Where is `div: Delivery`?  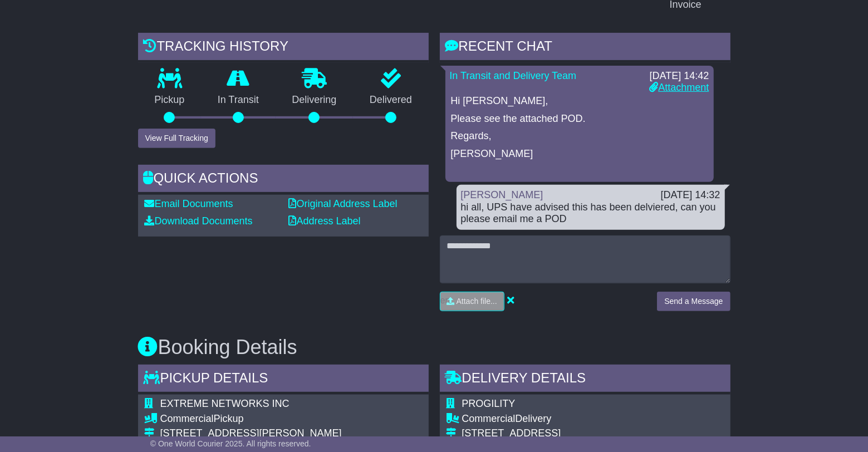
div: Delivery is located at coordinates (589, 419).